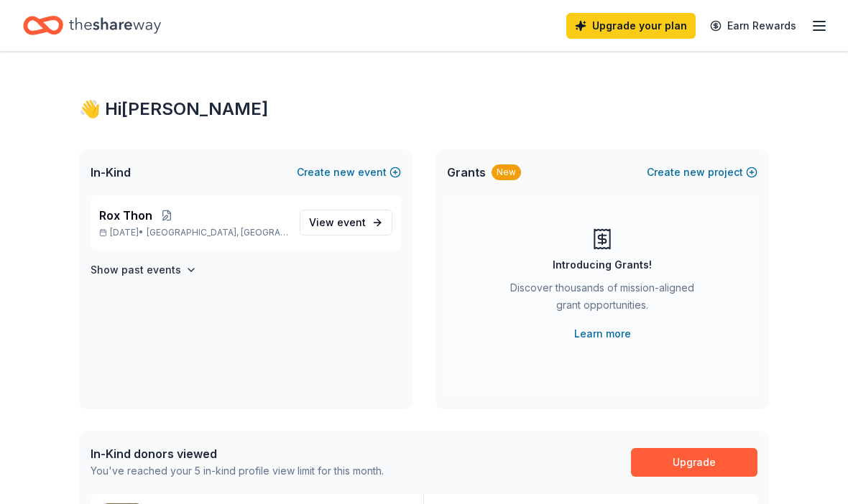 This screenshot has height=504, width=848. Describe the element at coordinates (603, 334) in the screenshot. I see `a: Learn more` at that location.